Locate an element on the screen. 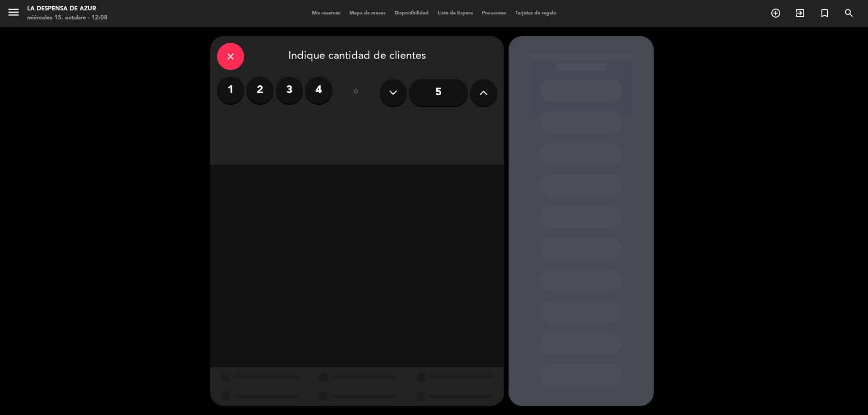  span: Disponibilidad is located at coordinates (411, 13).